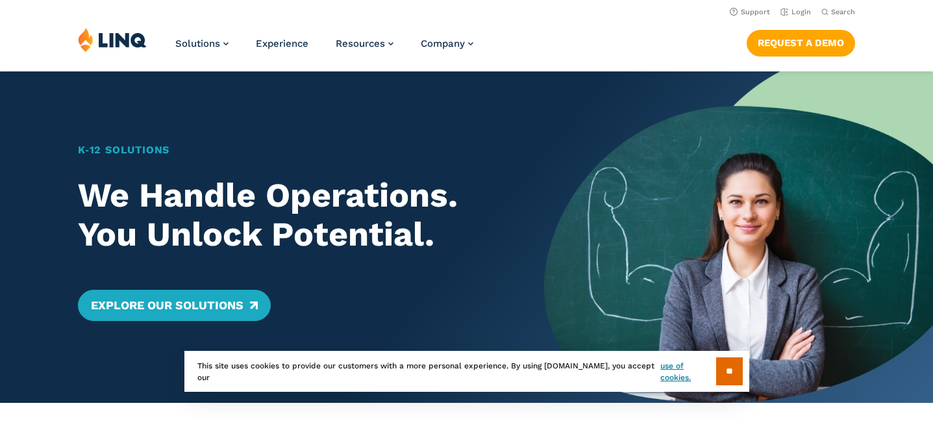 This screenshot has width=933, height=423. What do you see at coordinates (197, 43) in the screenshot?
I see `span: Solutions` at bounding box center [197, 43].